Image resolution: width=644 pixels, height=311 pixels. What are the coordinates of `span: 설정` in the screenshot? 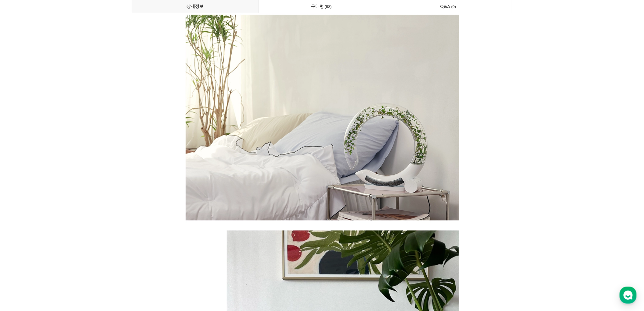 It's located at (98, 205).